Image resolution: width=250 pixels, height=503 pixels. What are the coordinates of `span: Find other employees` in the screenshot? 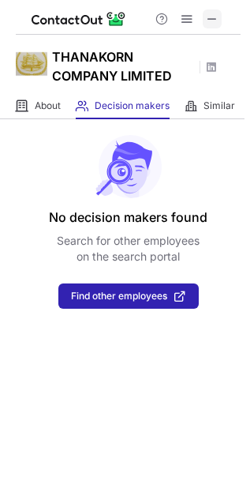 It's located at (119, 296).